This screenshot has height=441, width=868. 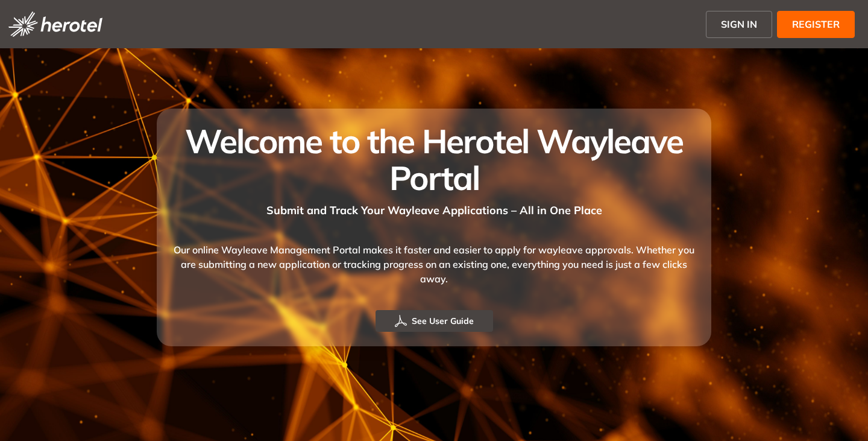 I want to click on button: REGISTER, so click(x=815, y=24).